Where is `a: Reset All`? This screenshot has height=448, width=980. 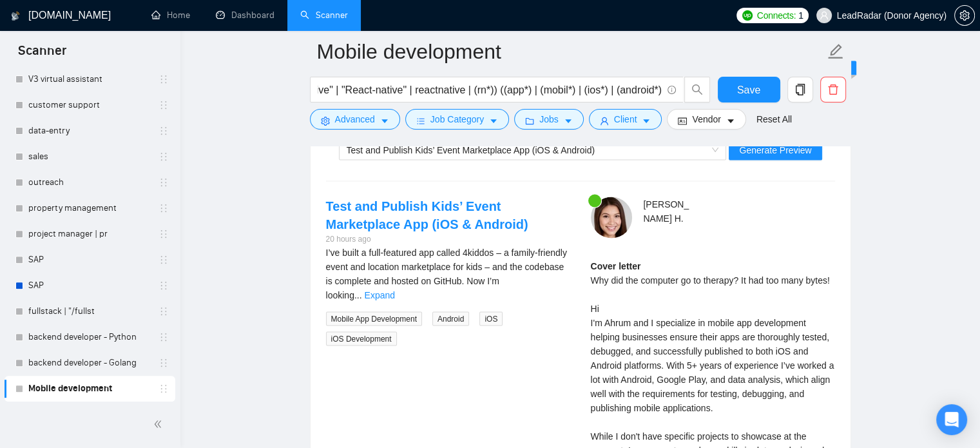
a: Reset All is located at coordinates (774, 119).